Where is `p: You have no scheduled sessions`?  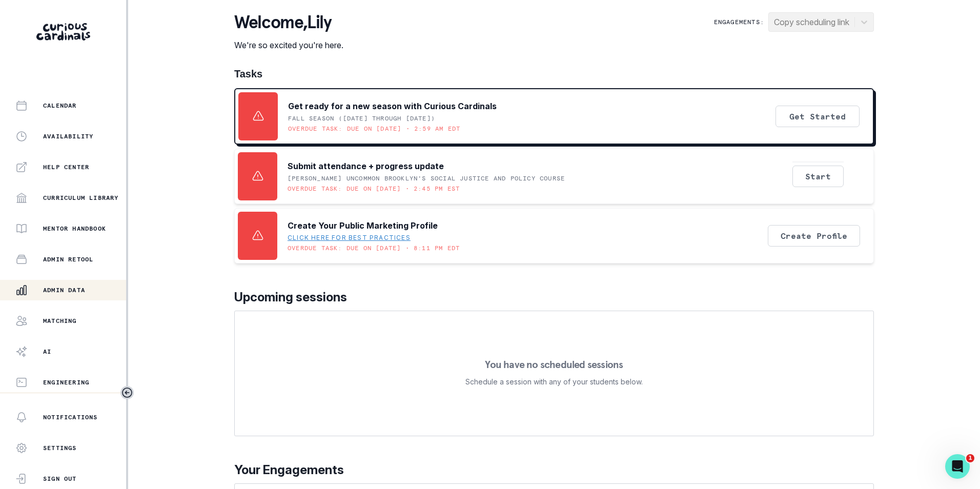
p: You have no scheduled sessions is located at coordinates (554, 364).